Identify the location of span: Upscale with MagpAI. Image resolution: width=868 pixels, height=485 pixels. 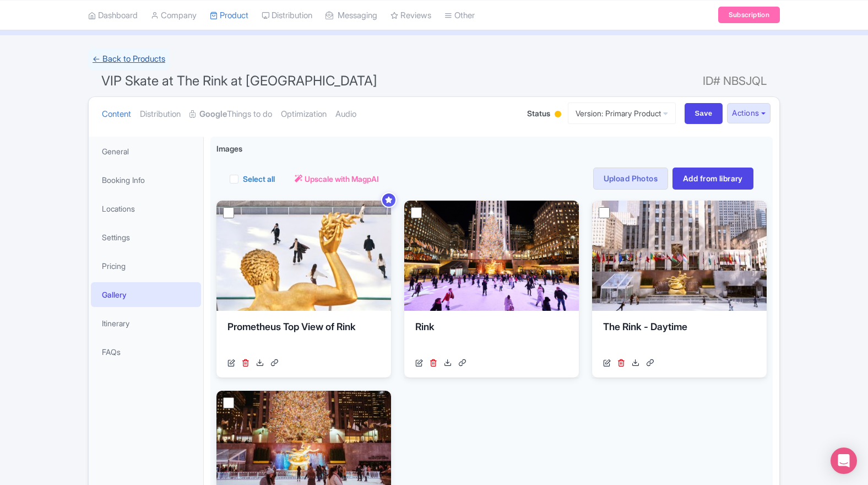
(341, 179).